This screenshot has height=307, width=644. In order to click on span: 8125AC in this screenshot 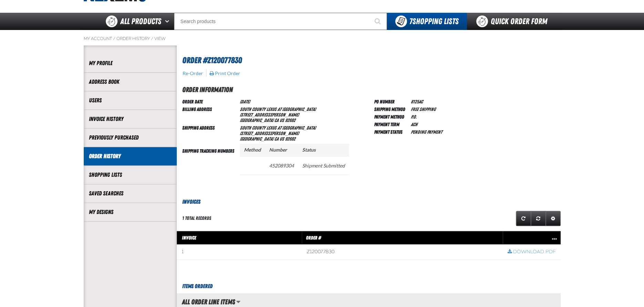, I will do `click(417, 102)`.